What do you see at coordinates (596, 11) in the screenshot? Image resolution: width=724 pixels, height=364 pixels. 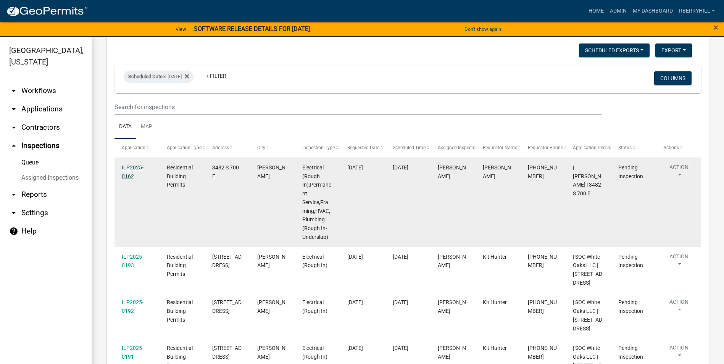 I see `a: Home` at bounding box center [596, 11].